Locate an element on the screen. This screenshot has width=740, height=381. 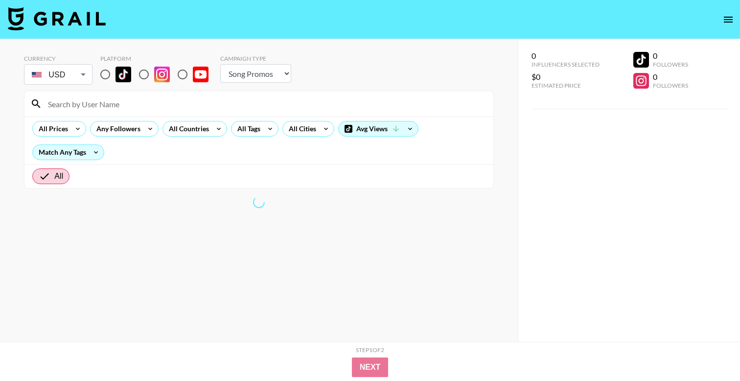
div: All Countries is located at coordinates (187, 129).